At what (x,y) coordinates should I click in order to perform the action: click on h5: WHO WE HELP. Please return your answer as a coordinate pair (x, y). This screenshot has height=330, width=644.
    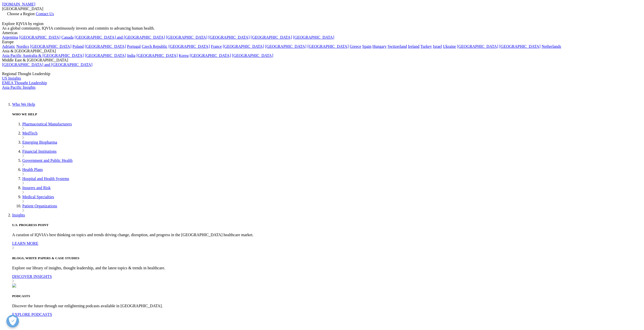
    Looking at the image, I should click on (327, 114).